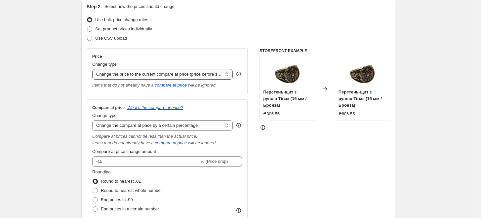 The height and width of the screenshot is (218, 481). I want to click on i: What's the compare at price?, so click(155, 108).